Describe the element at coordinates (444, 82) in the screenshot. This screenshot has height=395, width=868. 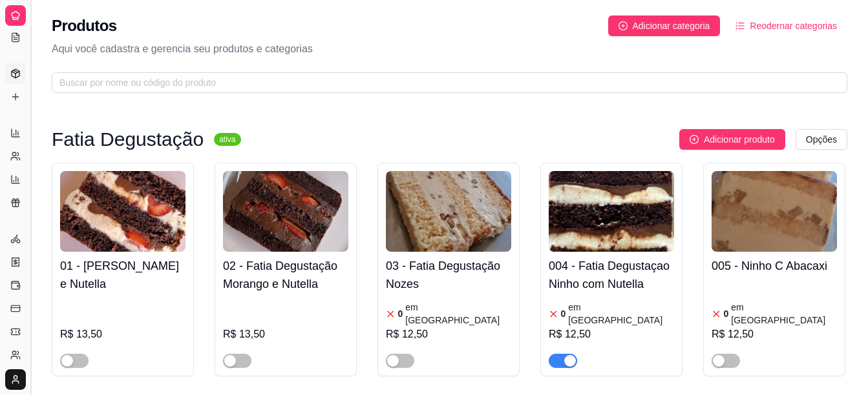
I see `input: Buscar por nome ou código do produto` at that location.